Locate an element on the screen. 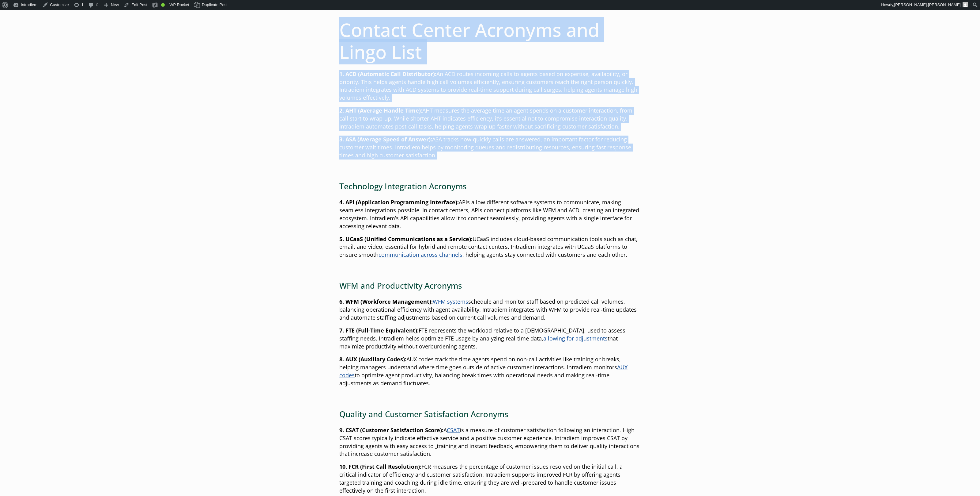 The image size is (980, 496). h1: Contact Center Acronyms and Lingo List is located at coordinates (490, 41).